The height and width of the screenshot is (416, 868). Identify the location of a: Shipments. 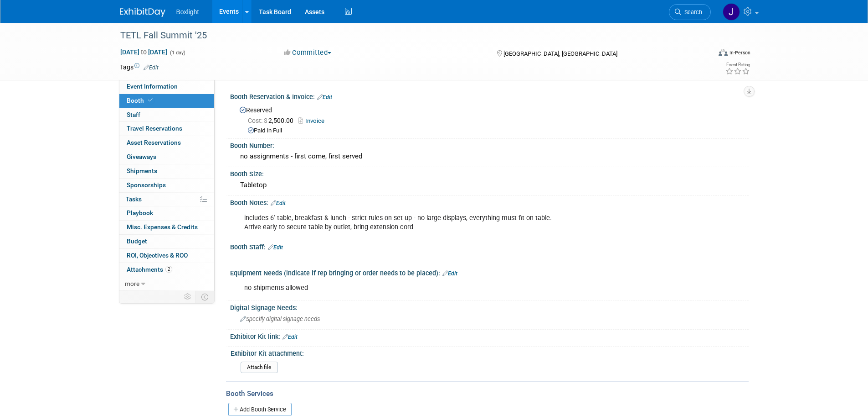
(166, 171).